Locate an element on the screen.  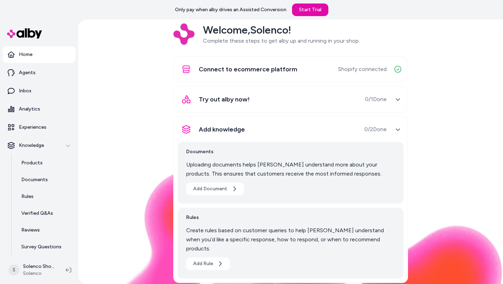
span: Solenco is located at coordinates (39, 273).